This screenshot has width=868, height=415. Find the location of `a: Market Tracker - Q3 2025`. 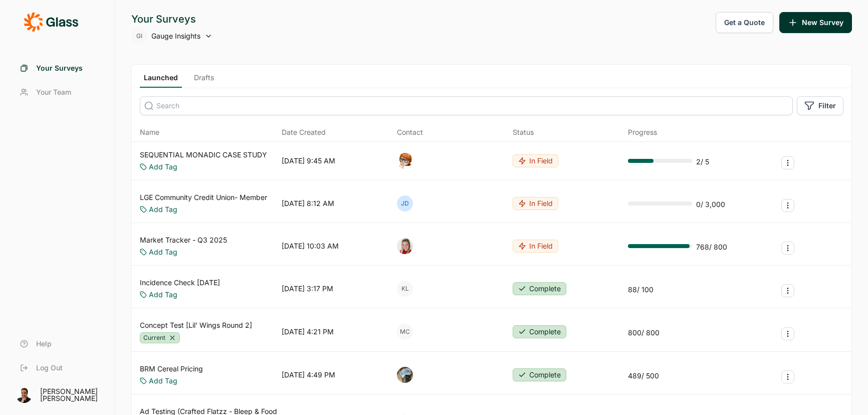

a: Market Tracker - Q3 2025 is located at coordinates (183, 240).